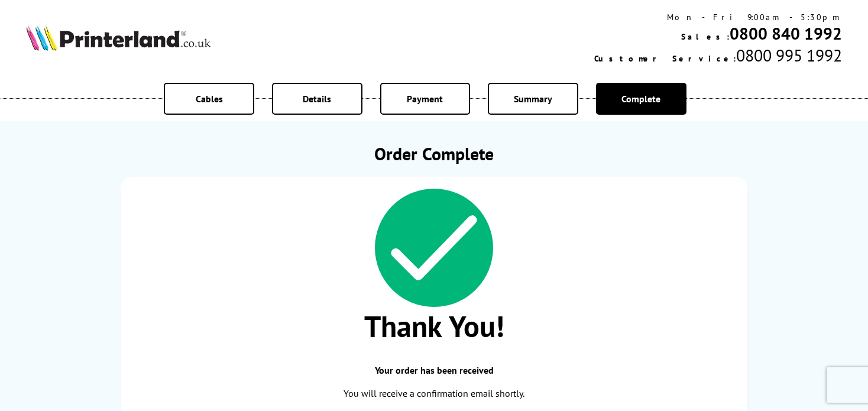 The height and width of the screenshot is (411, 868). I want to click on span: Customer Service:, so click(665, 58).